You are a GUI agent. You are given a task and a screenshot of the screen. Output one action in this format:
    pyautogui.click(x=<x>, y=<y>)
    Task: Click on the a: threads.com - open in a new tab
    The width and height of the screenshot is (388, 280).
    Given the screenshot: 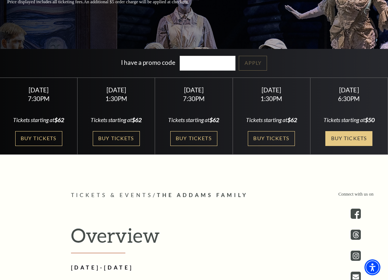 What is the action you would take?
    pyautogui.click(x=355, y=235)
    